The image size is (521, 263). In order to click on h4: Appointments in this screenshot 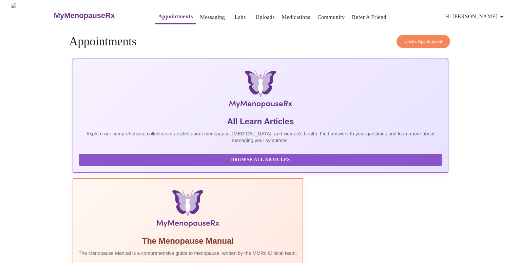, I will do `click(260, 42)`.